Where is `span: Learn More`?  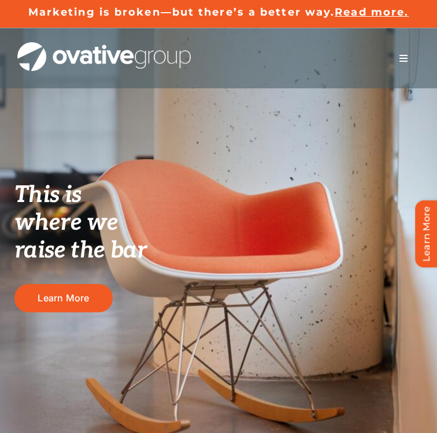
span: Learn More is located at coordinates (63, 298).